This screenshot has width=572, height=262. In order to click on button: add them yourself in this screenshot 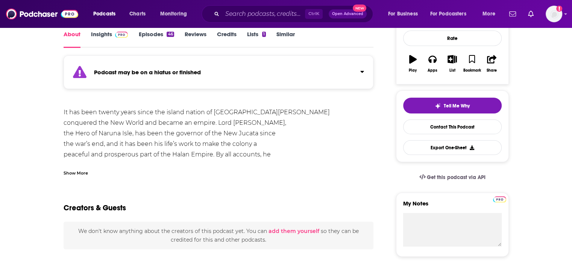, I will do `click(294, 231)`.